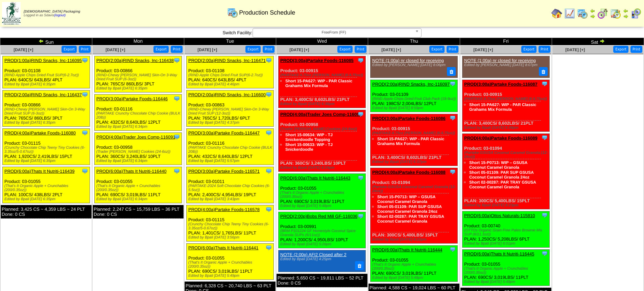 The height and width of the screenshot is (291, 644). I want to click on a: PROD(4:00a)Trader Joes Comp-116090, so click(321, 114).